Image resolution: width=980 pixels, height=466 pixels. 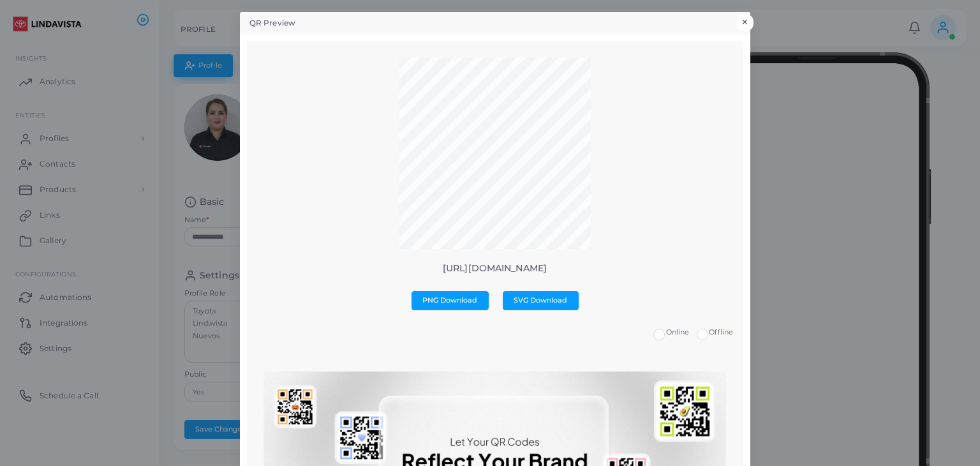 I want to click on span: SVG Download, so click(x=541, y=301).